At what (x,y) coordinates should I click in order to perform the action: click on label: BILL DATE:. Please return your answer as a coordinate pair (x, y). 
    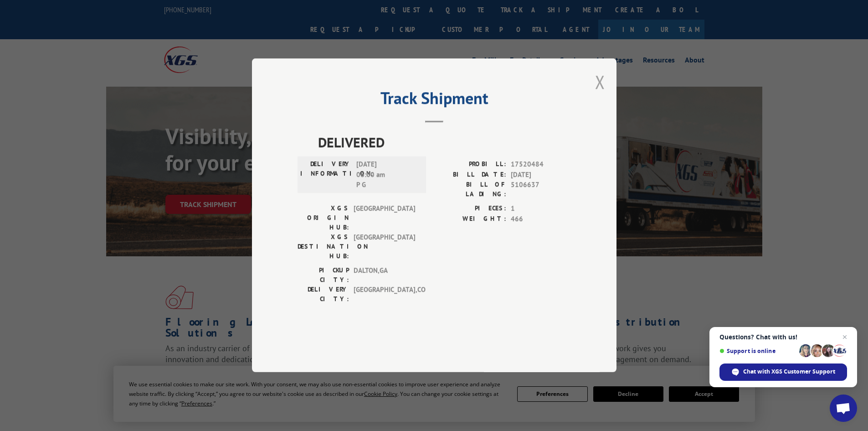
    Looking at the image, I should click on (470, 174).